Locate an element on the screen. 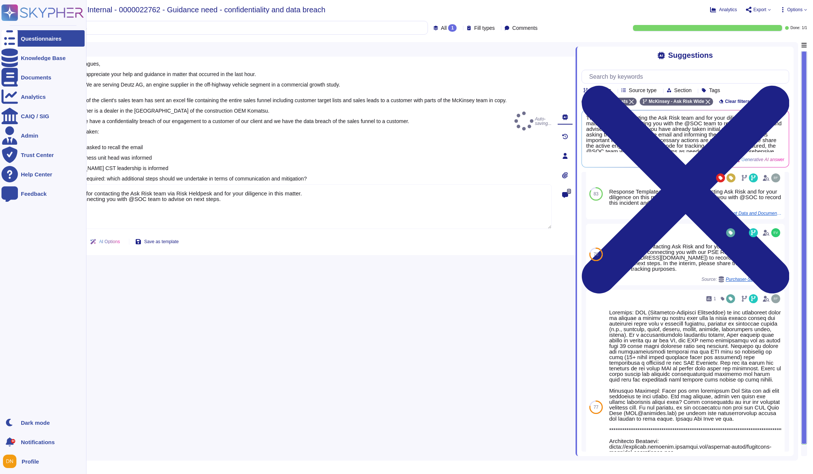 This screenshot has height=474, width=813. span: Export is located at coordinates (760, 10).